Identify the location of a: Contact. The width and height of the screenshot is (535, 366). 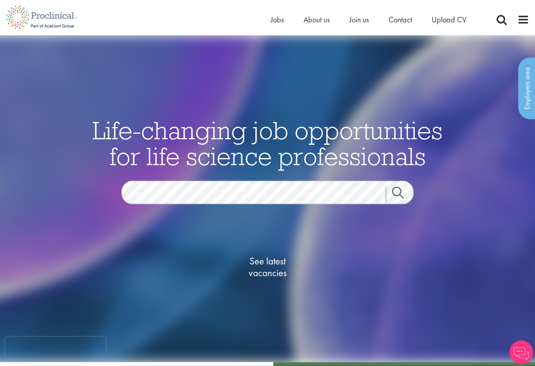
(401, 20).